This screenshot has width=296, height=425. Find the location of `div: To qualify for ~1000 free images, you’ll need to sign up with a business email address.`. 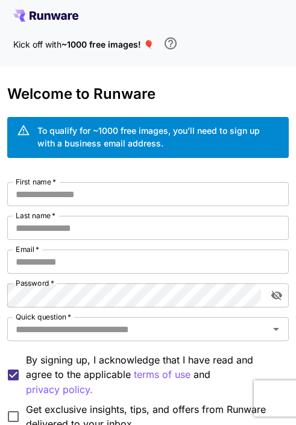

div: To qualify for ~1000 free images, you’ll need to sign up with a business email address. is located at coordinates (158, 137).